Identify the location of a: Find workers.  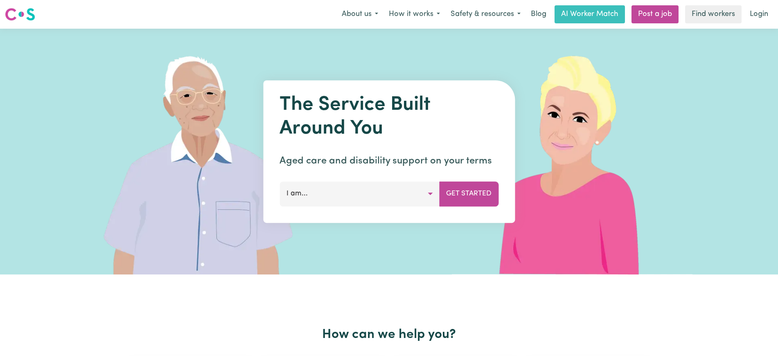
(713, 14).